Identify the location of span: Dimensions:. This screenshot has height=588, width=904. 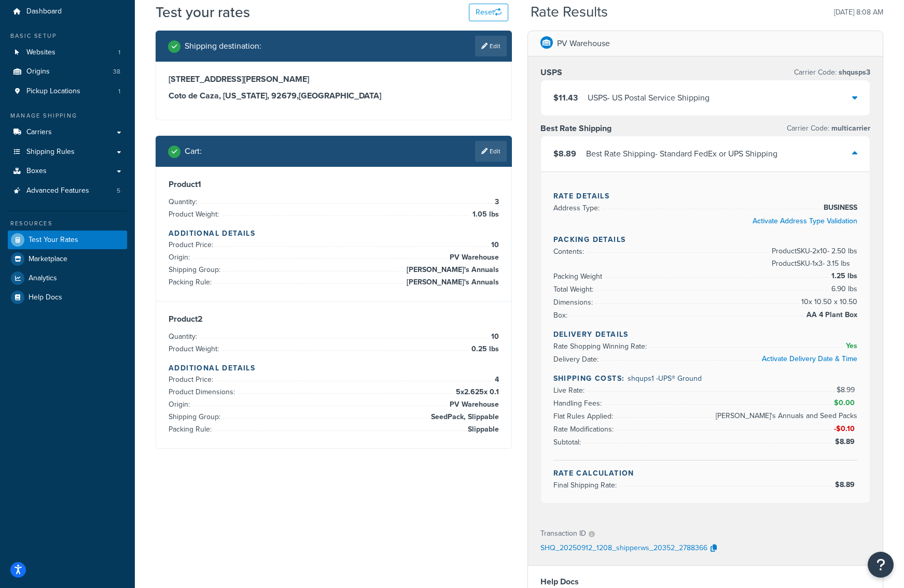
(575, 302).